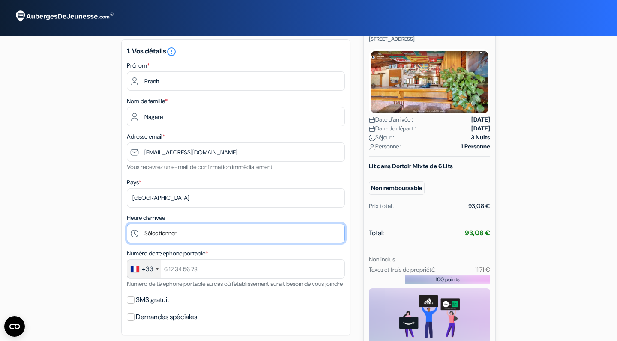  What do you see at coordinates (235, 284) in the screenshot?
I see `small: Numéro de téléphone portable au cas où l'établissement aurait besoin de vous joindre` at bounding box center [235, 284].